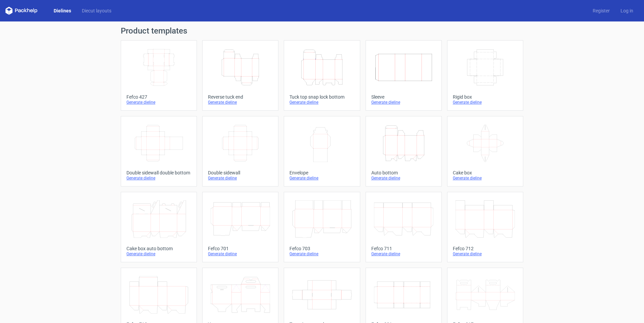 Image resolution: width=644 pixels, height=323 pixels. I want to click on a: Diecut layouts, so click(96, 11).